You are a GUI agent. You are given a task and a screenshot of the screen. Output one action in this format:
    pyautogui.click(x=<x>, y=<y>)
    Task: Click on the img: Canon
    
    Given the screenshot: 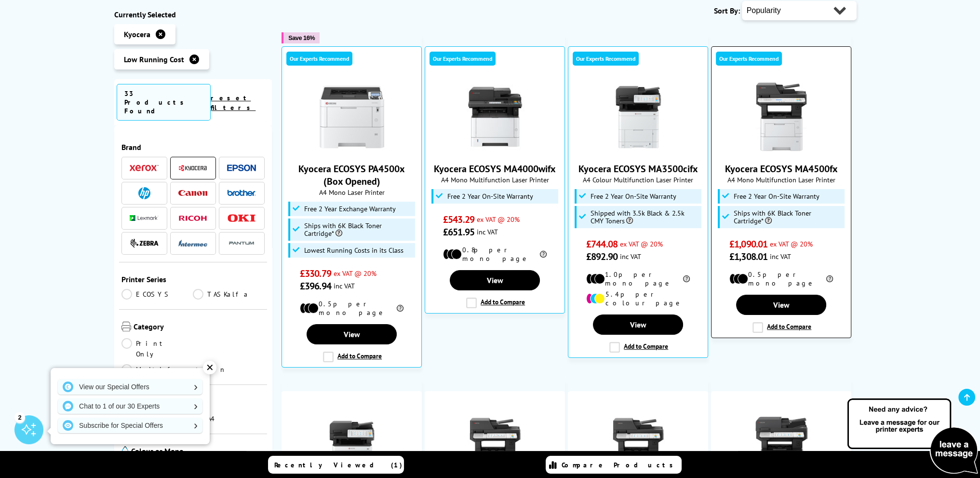 What is the action you would take?
    pyautogui.click(x=193, y=193)
    